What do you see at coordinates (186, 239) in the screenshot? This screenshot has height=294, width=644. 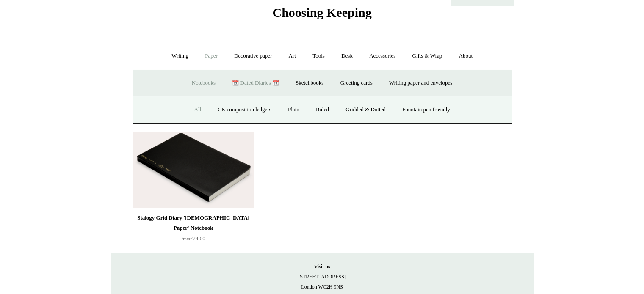 I see `span: from` at bounding box center [186, 239].